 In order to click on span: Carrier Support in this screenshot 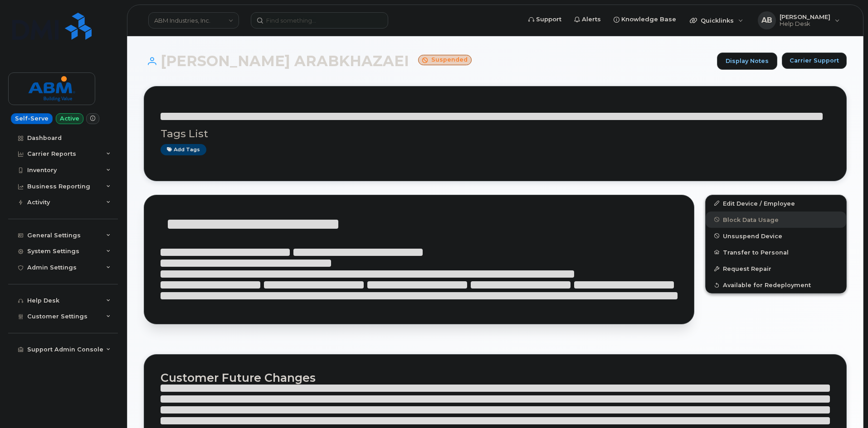, I will do `click(814, 60)`.